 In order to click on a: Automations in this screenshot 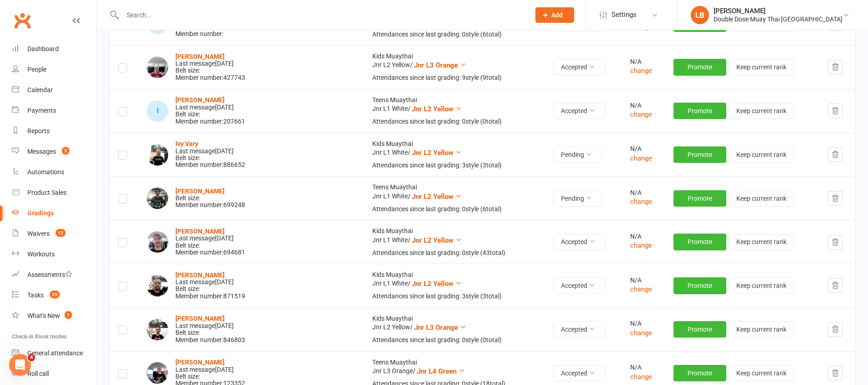, I will do `click(54, 172)`.